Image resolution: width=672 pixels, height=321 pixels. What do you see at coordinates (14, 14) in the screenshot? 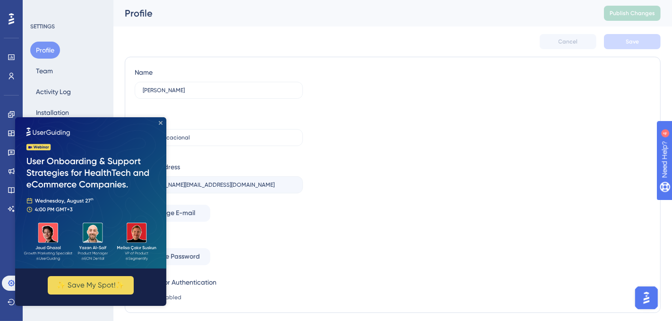
I see `button: Open AI Assistant Launcher` at bounding box center [14, 14].